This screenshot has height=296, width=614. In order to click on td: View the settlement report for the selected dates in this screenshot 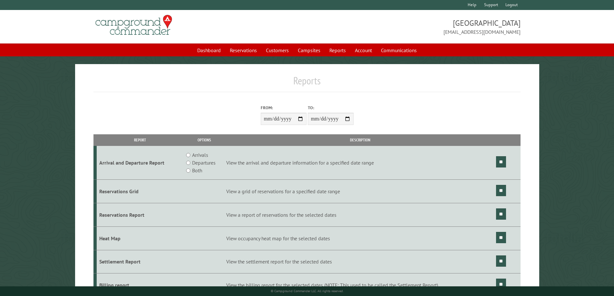, I will do `click(360, 262)`.